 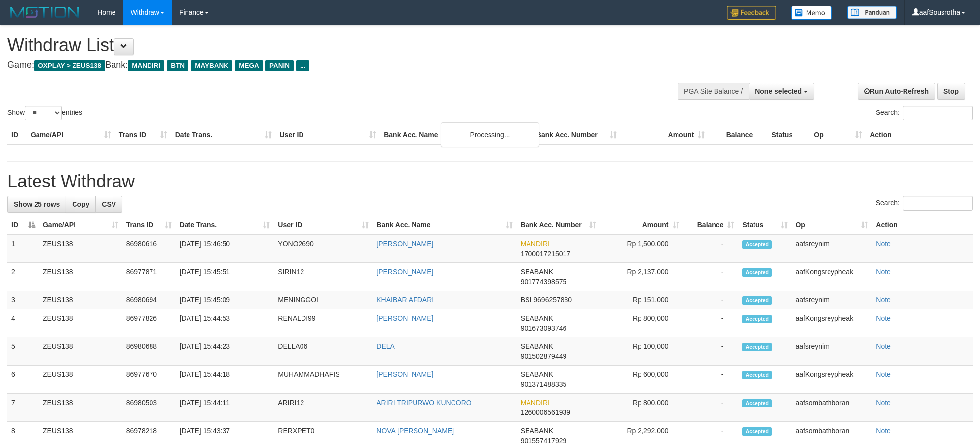 I want to click on img: panduan.png, so click(x=872, y=12).